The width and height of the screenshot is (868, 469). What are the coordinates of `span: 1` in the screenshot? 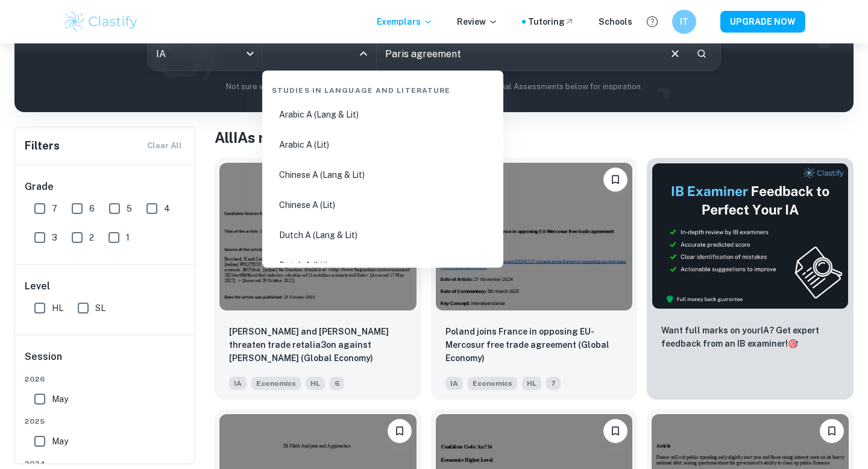 It's located at (128, 237).